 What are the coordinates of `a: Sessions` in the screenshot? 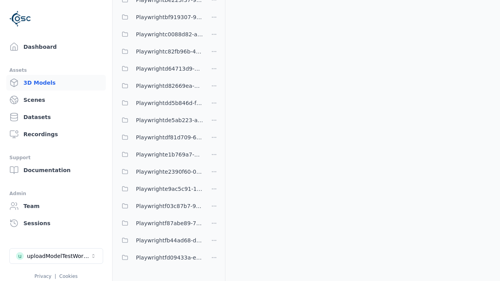 It's located at (56, 223).